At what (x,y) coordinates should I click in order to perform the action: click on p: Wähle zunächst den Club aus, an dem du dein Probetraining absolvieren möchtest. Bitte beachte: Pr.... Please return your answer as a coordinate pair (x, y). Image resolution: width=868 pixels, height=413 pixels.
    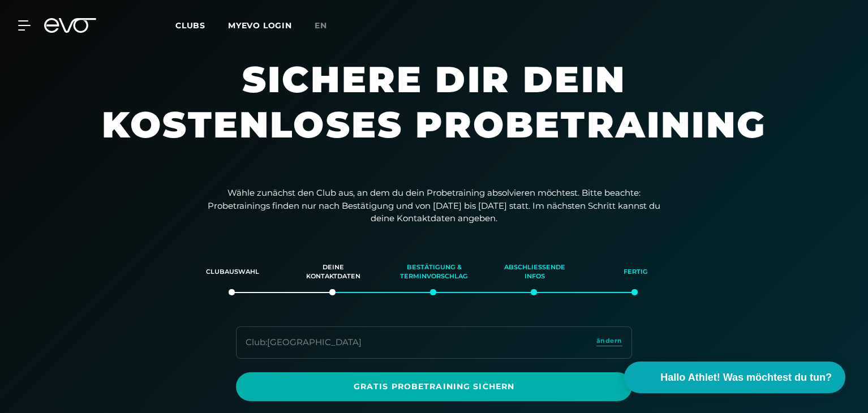
    Looking at the image, I should click on (434, 206).